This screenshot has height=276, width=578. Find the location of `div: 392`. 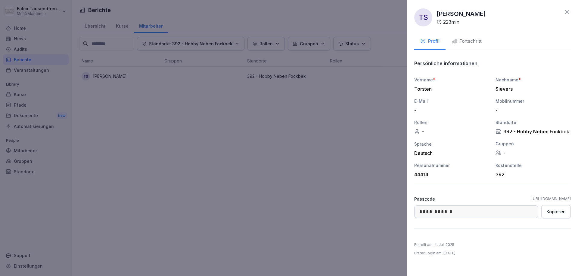

div: 392 is located at coordinates (531, 175).